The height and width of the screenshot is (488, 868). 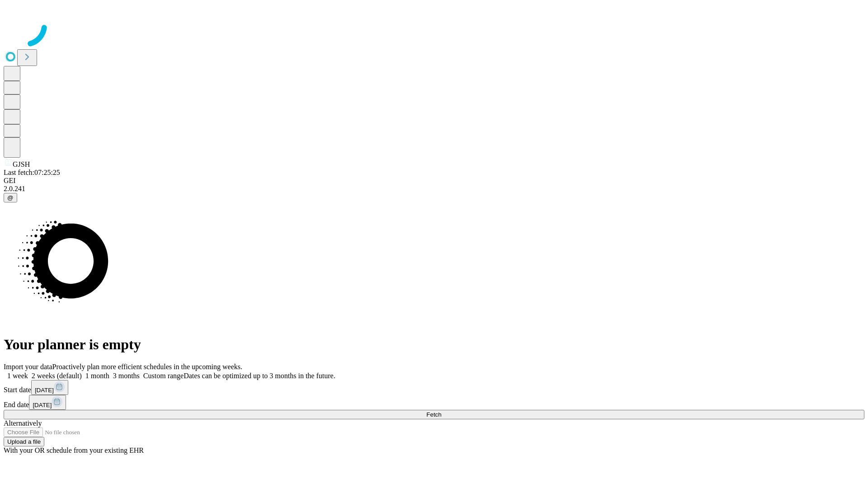 I want to click on span: Dates can be optimized up to 3 months in the future., so click(x=259, y=376).